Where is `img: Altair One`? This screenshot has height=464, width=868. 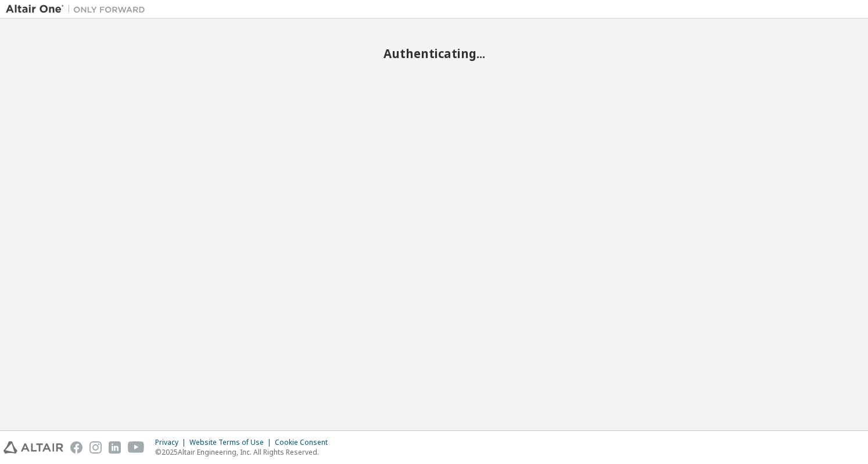 img: Altair One is located at coordinates (79, 9).